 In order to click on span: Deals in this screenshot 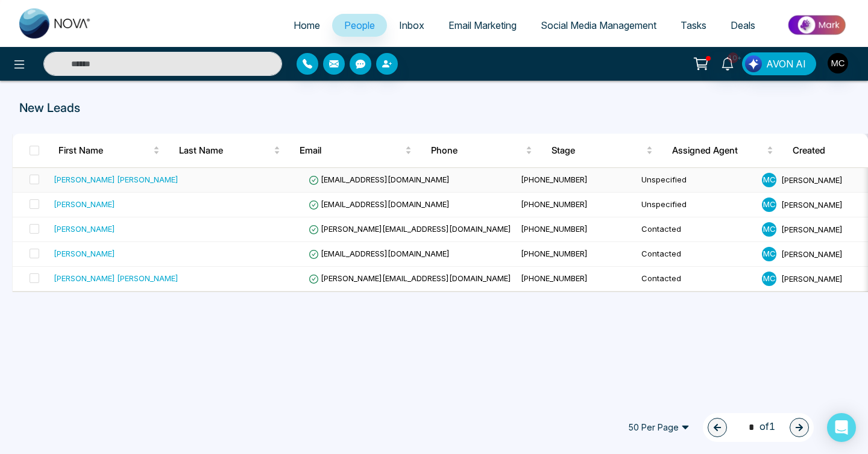, I will do `click(742, 25)`.